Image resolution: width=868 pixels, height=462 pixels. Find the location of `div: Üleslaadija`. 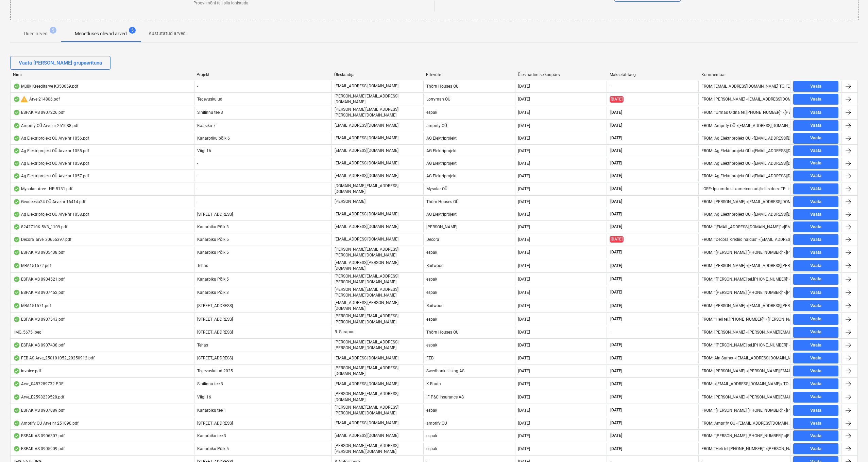

div: Üleslaadija is located at coordinates (377, 75).